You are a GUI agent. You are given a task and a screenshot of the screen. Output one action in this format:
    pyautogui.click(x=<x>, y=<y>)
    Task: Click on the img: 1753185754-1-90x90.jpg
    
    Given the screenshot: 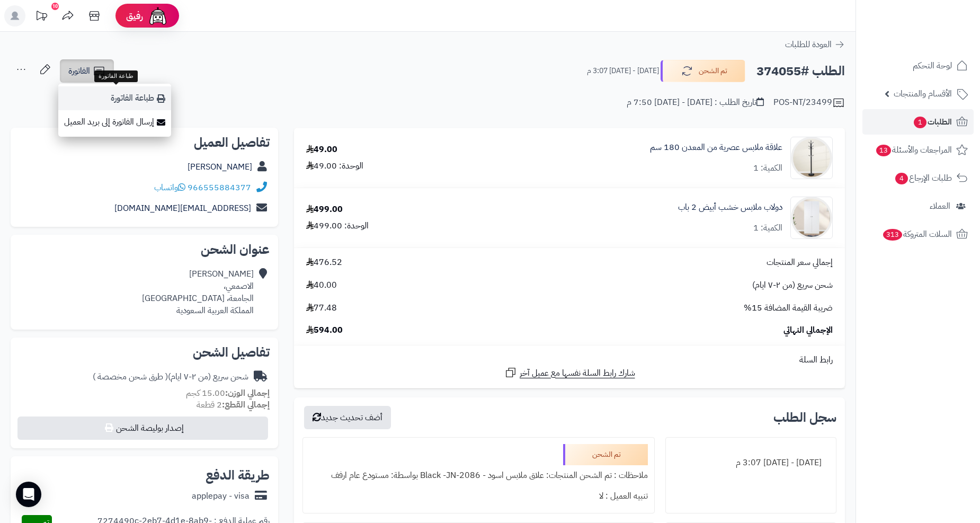 What is the action you would take?
    pyautogui.click(x=812, y=218)
    